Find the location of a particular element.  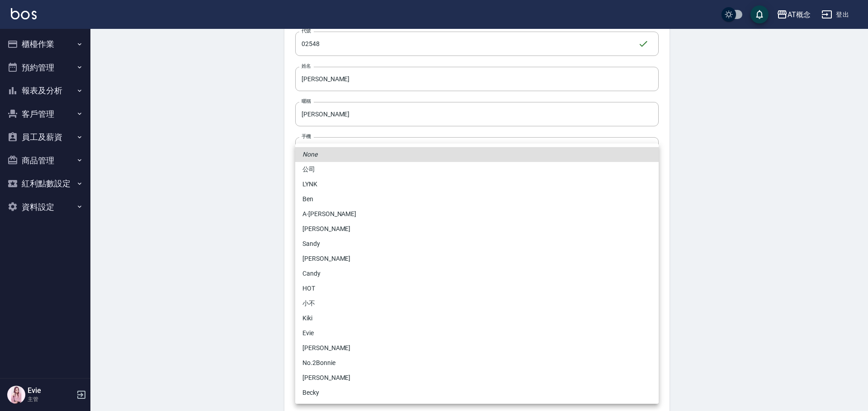

li: 小不 is located at coordinates (477, 303).